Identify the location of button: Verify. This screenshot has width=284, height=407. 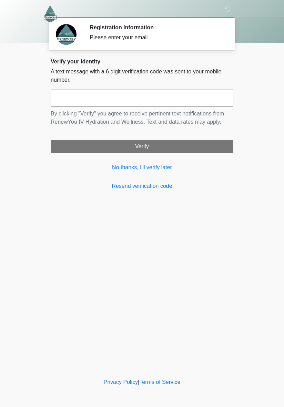
(142, 146).